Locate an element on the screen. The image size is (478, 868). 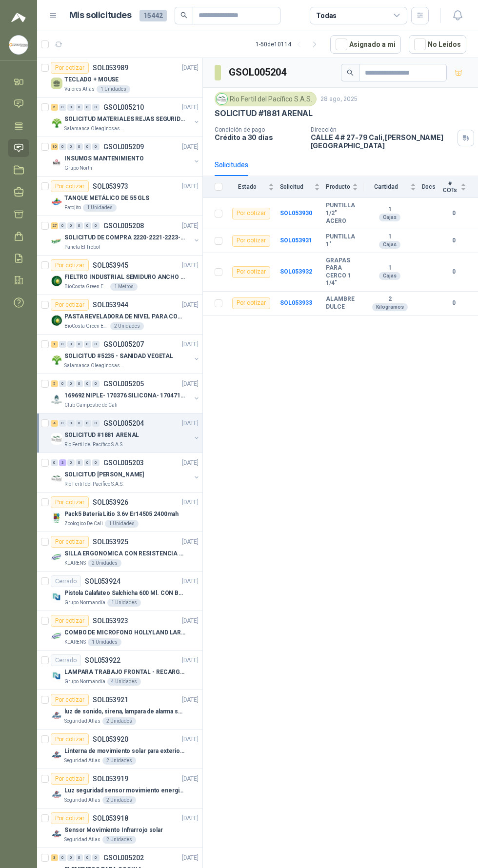
img: Logo peakr is located at coordinates (18, 18).